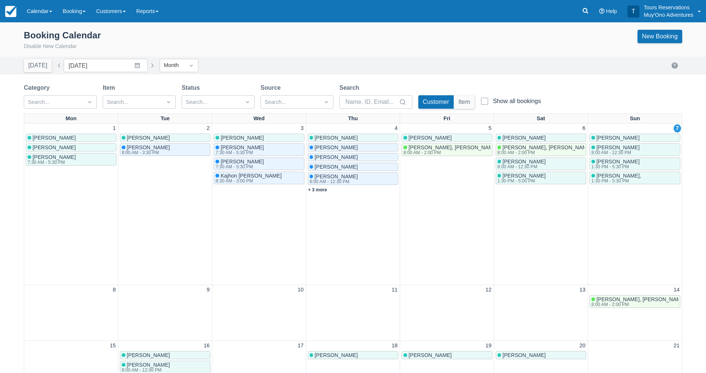  I want to click on button: Item, so click(464, 102).